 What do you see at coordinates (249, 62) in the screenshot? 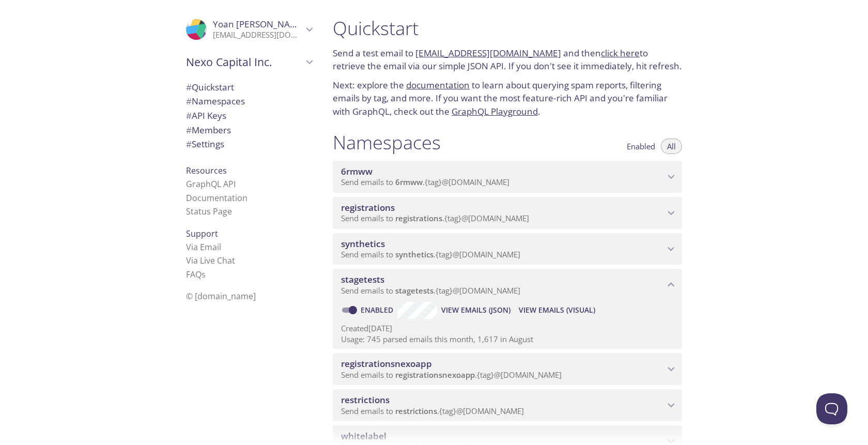
I see `div: Nexo Capital Inc.` at bounding box center [249, 62].